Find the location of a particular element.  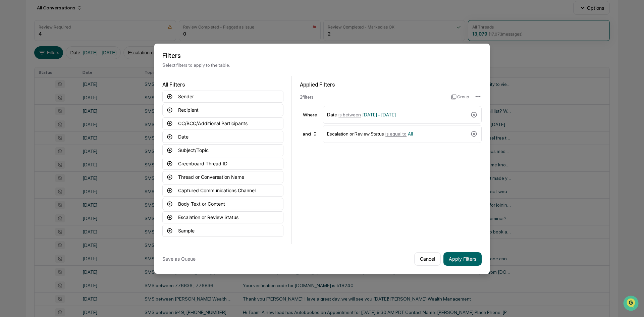

button: Sender is located at coordinates (223, 97).